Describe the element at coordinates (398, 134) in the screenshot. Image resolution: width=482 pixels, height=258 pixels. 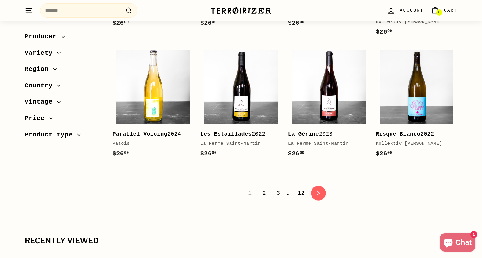
I see `b: Risque Blanco` at that location.